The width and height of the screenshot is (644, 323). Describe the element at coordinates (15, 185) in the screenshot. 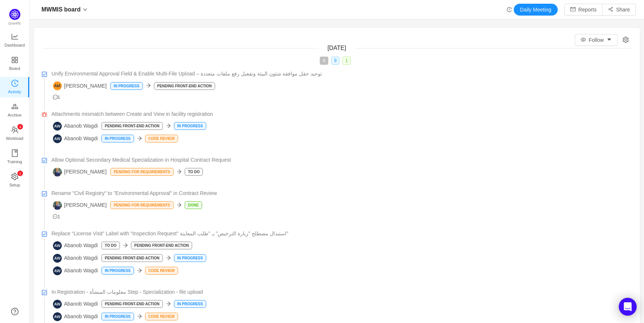

I see `span: Setup` at that location.